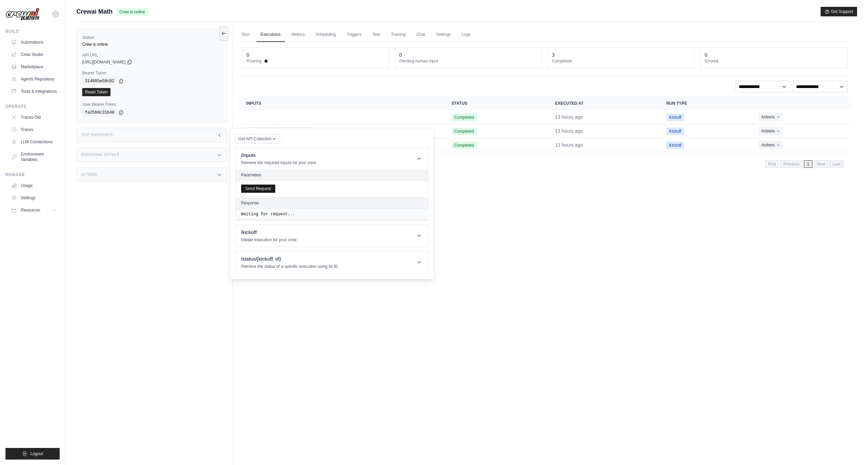  Describe the element at coordinates (289, 266) in the screenshot. I see `p: Retrieve the status of a specific execution using its ID` at that location.